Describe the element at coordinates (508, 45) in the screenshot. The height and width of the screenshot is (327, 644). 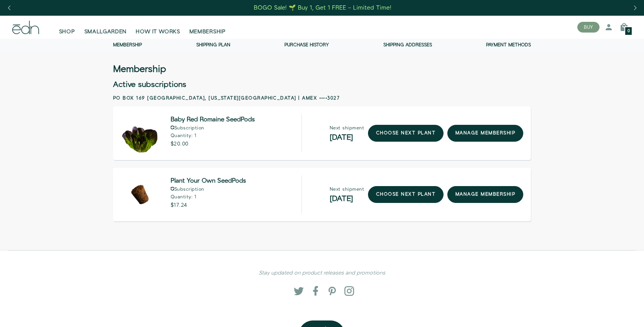
I see `a: Payment methods` at that location.